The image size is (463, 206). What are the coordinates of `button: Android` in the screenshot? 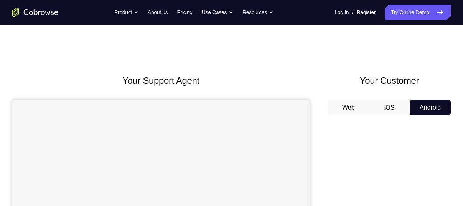 It's located at (430, 107).